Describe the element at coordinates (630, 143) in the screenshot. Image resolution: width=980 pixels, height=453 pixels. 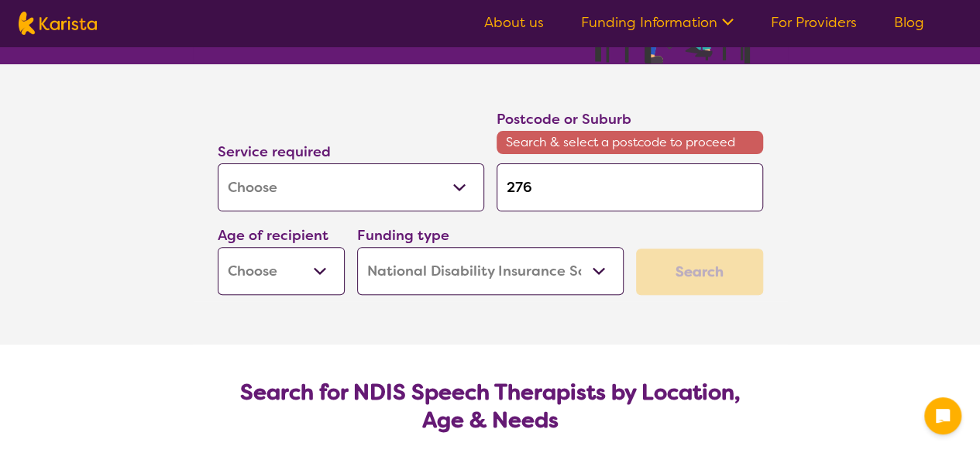
I see `span: Search & select a postcode to proceed` at that location.